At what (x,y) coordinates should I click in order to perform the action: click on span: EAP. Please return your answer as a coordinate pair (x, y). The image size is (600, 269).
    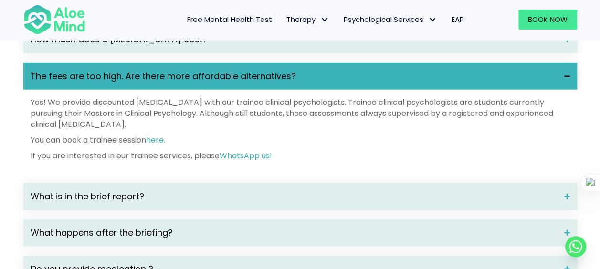
    Looking at the image, I should click on (458, 19).